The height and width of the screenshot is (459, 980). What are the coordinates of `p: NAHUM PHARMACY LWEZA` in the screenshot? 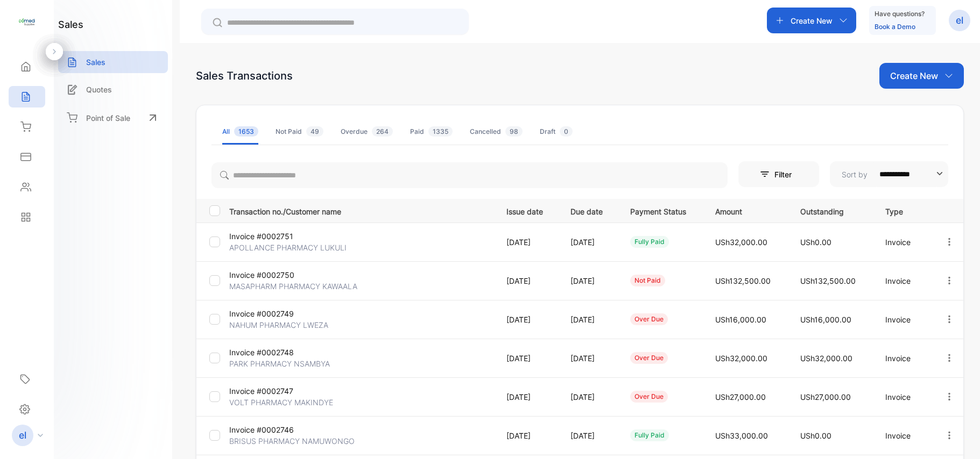 It's located at (279, 325).